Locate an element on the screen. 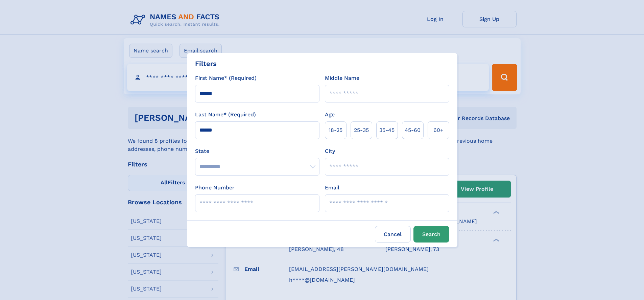 Image resolution: width=644 pixels, height=300 pixels. span: 60+ is located at coordinates (439, 130).